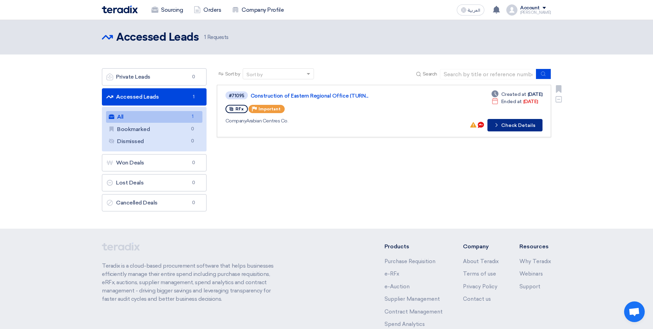 The height and width of the screenshot is (329, 653). What do you see at coordinates (157, 38) in the screenshot?
I see `h2: Accessed Leads` at bounding box center [157, 38].